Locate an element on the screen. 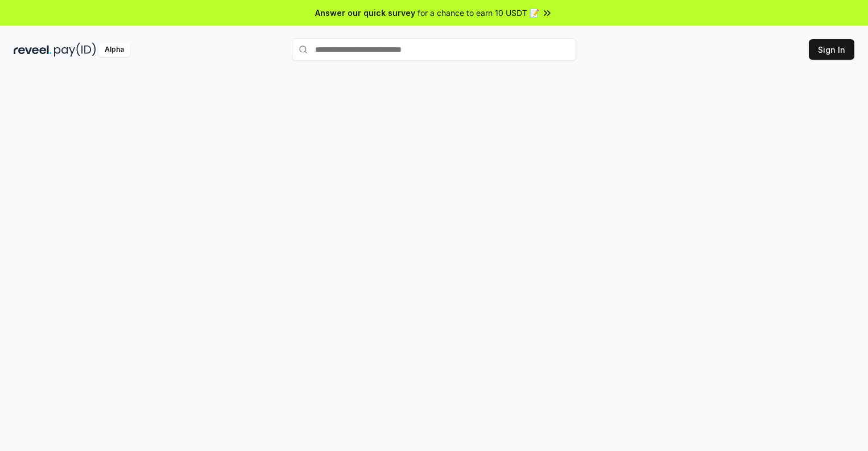 The width and height of the screenshot is (868, 451). span: for a chance to earn 10 USDT 📝 is located at coordinates (478, 12).